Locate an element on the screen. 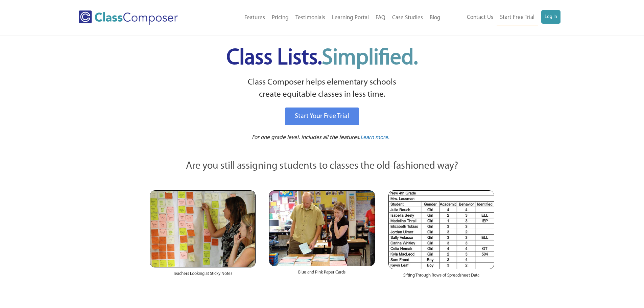  a: Blog is located at coordinates (435, 18).